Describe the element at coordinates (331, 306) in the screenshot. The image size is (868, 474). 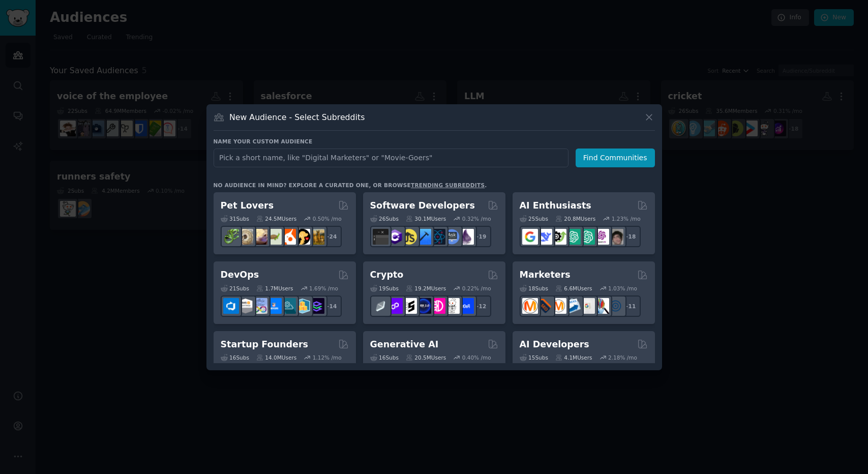
I see `div: + 14` at that location.